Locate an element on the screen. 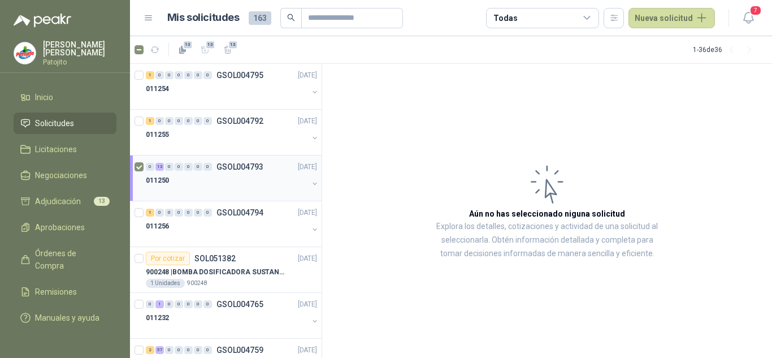 This screenshot has height=358, width=772. p: 011254 is located at coordinates (157, 89).